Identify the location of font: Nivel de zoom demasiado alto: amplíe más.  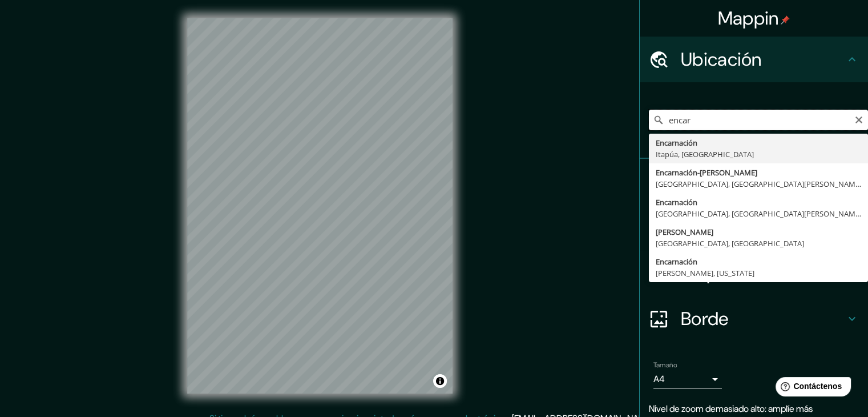
(730, 408).